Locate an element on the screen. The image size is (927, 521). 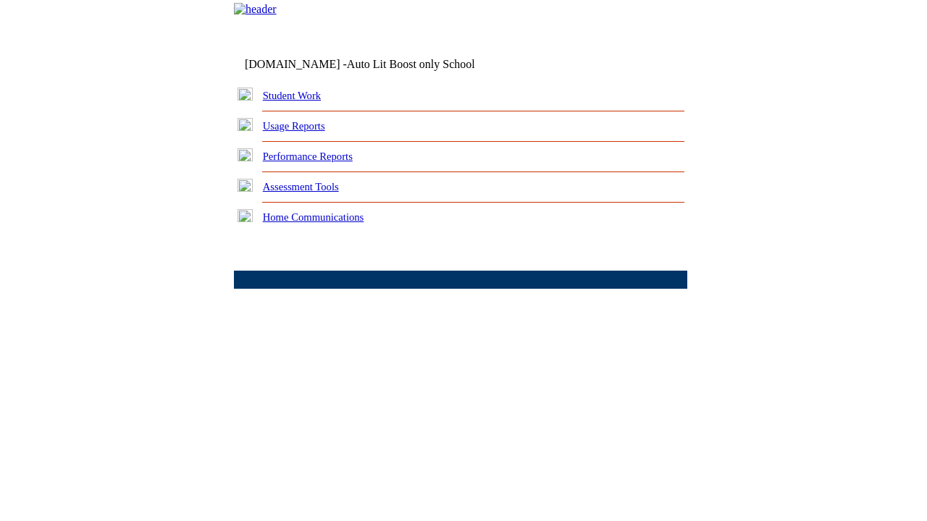
a: Student Work is located at coordinates (292, 96).